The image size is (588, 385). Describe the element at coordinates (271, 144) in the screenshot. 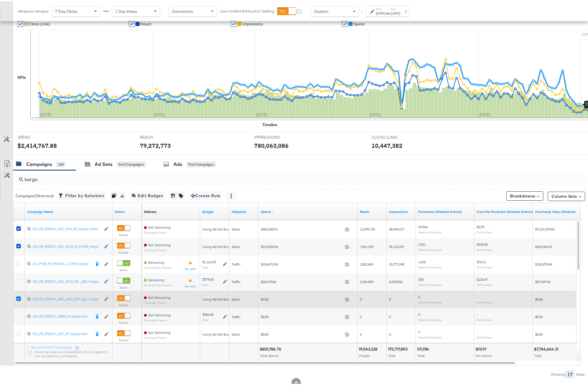

I see `div: 780,063,086` at that location.